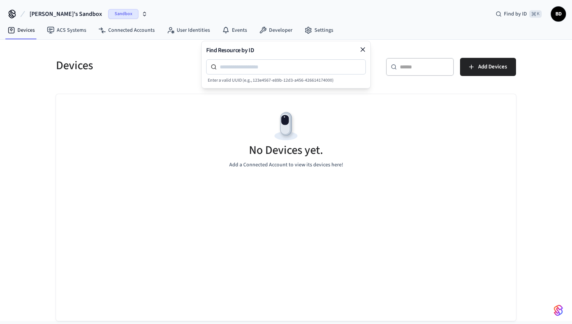  Describe the element at coordinates (21, 30) in the screenshot. I see `a: Devices` at that location.